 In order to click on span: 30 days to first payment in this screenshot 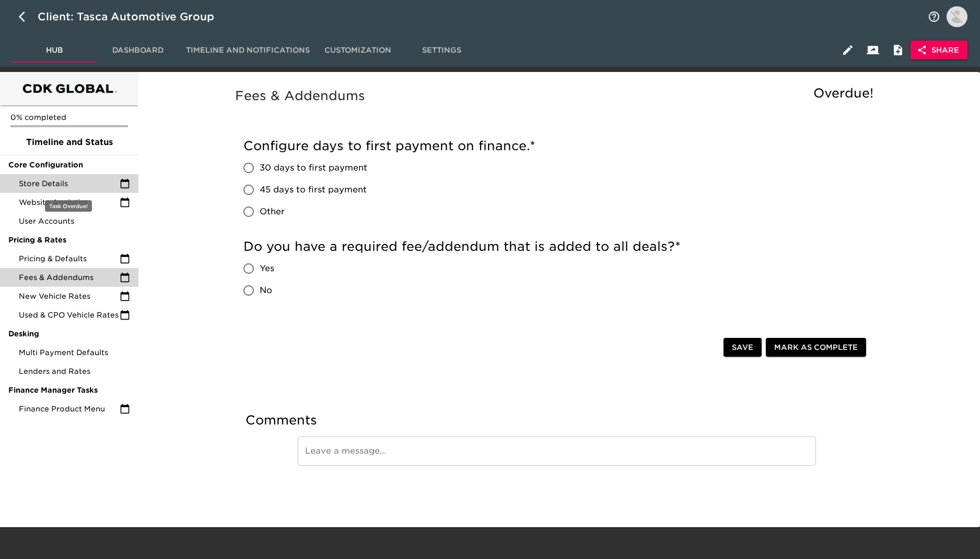, I will do `click(313, 168)`.